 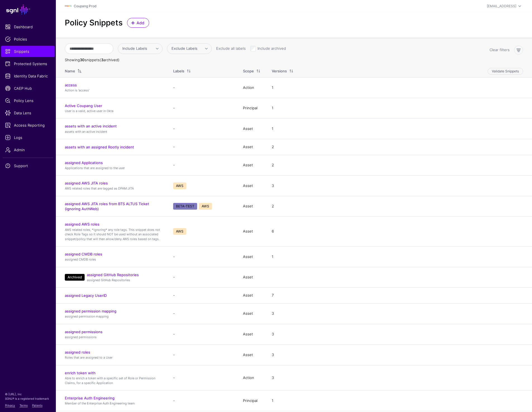 I want to click on div: 6, so click(x=273, y=231).